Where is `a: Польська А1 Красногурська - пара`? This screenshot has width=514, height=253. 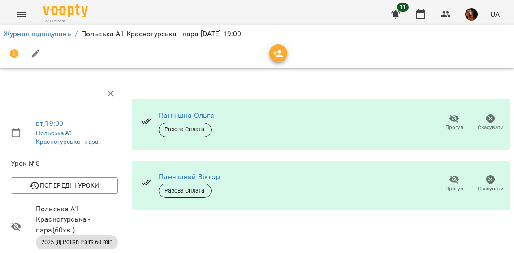 a: Польська А1 Красногурська - пара is located at coordinates (67, 138).